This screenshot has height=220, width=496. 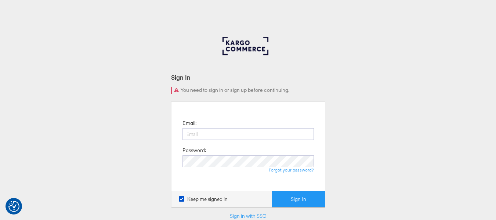 What do you see at coordinates (14, 206) in the screenshot?
I see `img: Revisit consent button` at bounding box center [14, 206].